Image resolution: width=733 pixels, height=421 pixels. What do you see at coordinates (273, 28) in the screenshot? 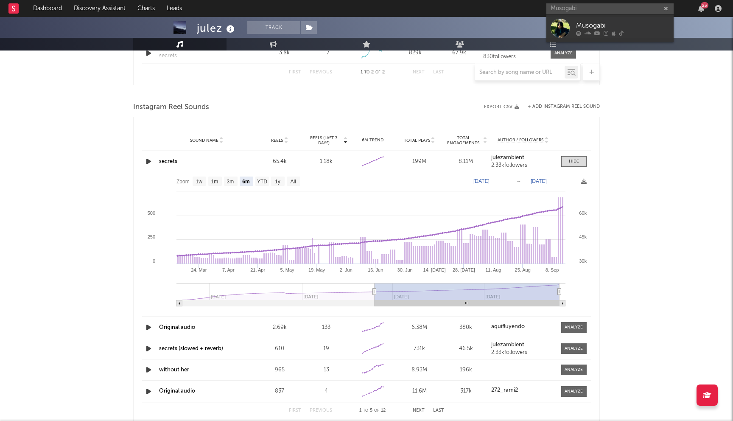
I see `button: Track` at bounding box center [273, 28].